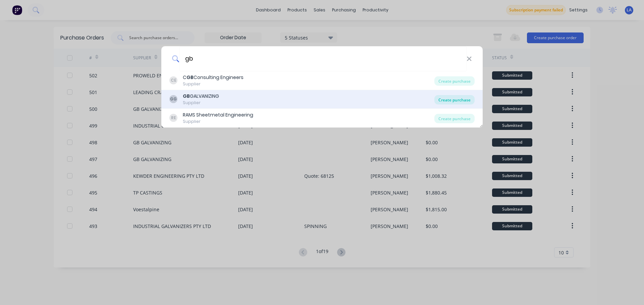  I want to click on div: GALVANIZING, so click(201, 96).